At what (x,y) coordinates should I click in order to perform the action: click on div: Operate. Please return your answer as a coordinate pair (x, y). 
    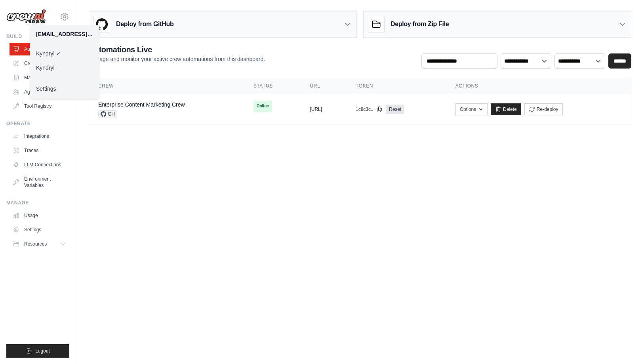
    Looking at the image, I should click on (38, 123).